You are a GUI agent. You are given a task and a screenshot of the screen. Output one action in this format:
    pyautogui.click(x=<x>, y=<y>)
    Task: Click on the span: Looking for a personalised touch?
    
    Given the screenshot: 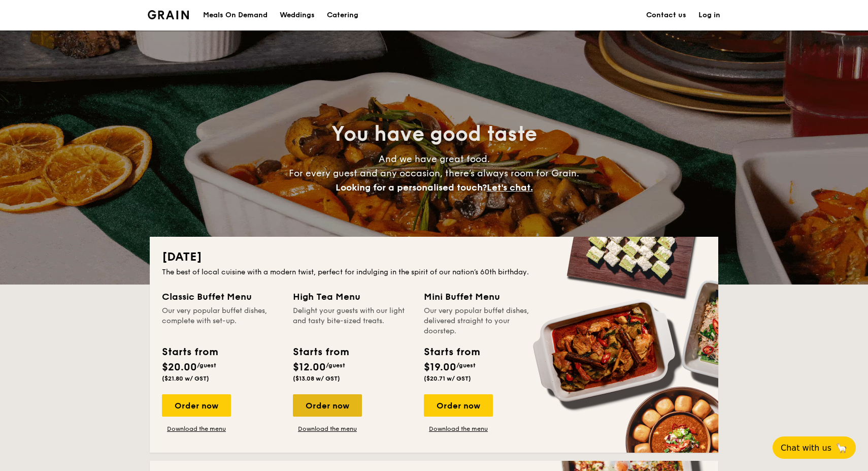 What is the action you would take?
    pyautogui.click(x=411, y=188)
    